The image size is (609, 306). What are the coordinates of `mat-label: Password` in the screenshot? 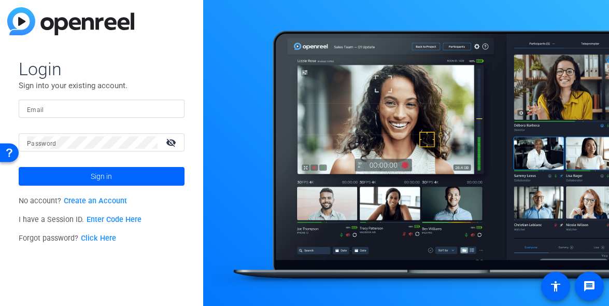 It's located at (41, 143).